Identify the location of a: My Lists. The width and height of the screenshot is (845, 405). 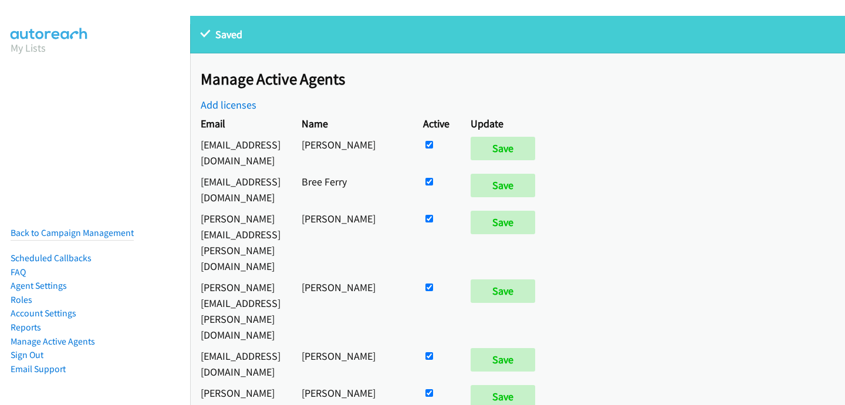
(28, 48).